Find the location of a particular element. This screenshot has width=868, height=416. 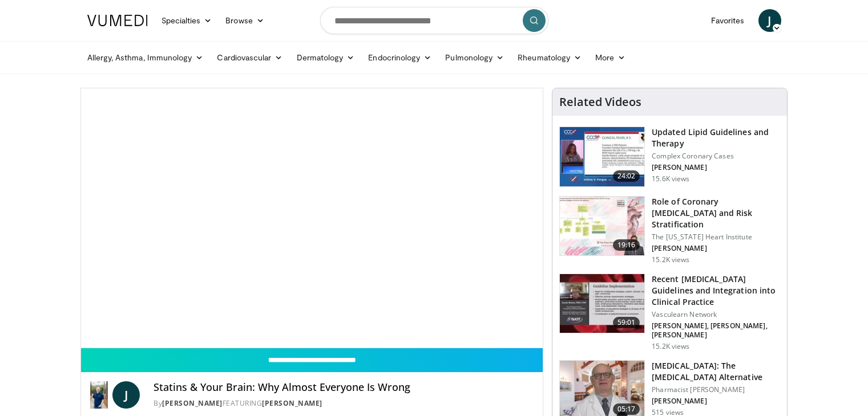

p: Vasculearn Network is located at coordinates (715, 315).